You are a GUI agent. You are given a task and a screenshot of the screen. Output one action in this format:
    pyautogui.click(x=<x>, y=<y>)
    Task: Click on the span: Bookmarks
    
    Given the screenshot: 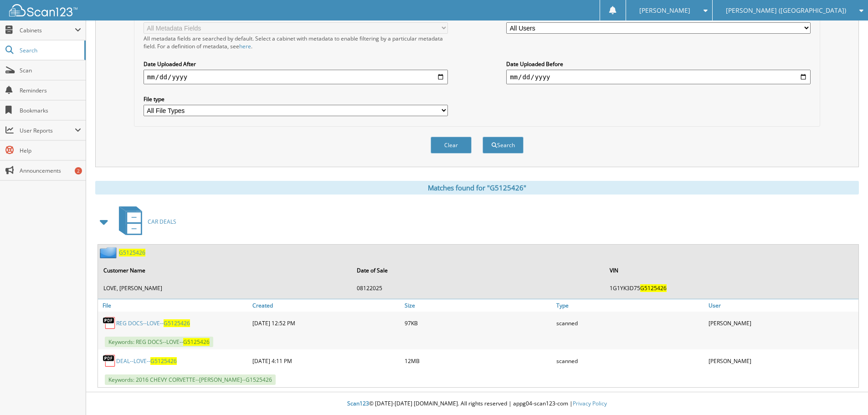 What is the action you would take?
    pyautogui.click(x=50, y=110)
    